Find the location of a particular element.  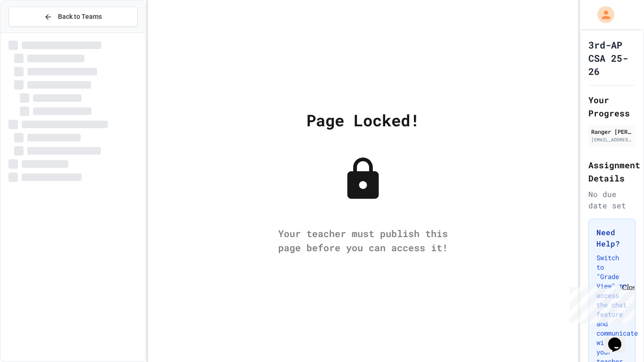

h1: 3rd-AP CSA 25-26 is located at coordinates (612, 58).